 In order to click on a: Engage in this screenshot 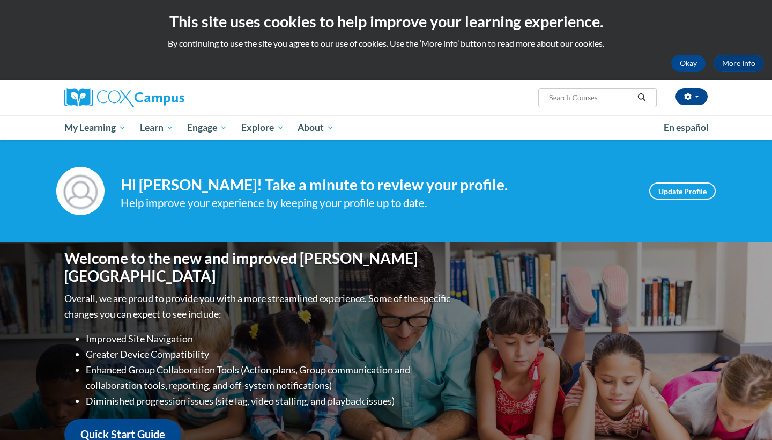, I will do `click(207, 128)`.